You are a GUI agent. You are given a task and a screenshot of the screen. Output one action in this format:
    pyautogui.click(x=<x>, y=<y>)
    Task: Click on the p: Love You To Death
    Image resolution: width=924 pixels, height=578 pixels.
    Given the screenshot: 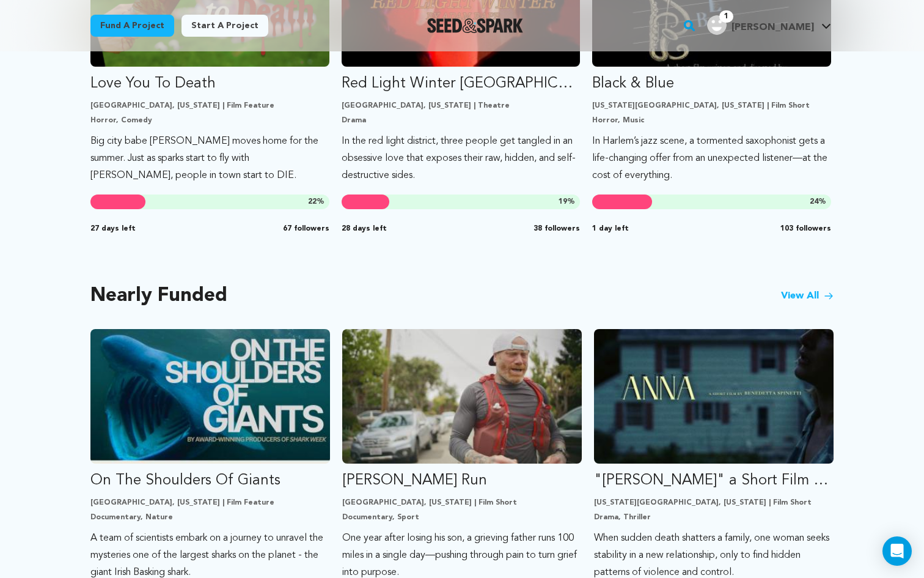 What is the action you would take?
    pyautogui.click(x=210, y=84)
    